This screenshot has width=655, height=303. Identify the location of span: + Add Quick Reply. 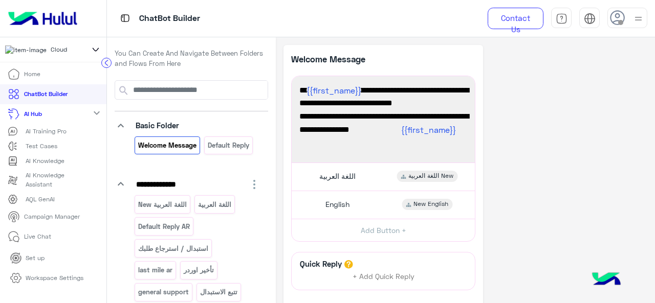
(383, 276).